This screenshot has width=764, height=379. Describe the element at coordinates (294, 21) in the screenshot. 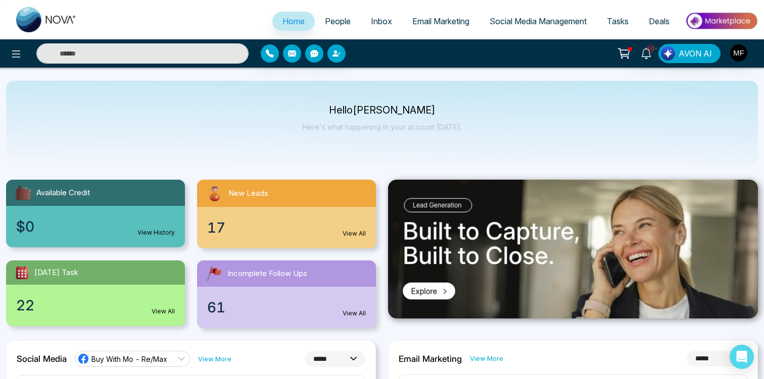

I see `a: Home` at that location.